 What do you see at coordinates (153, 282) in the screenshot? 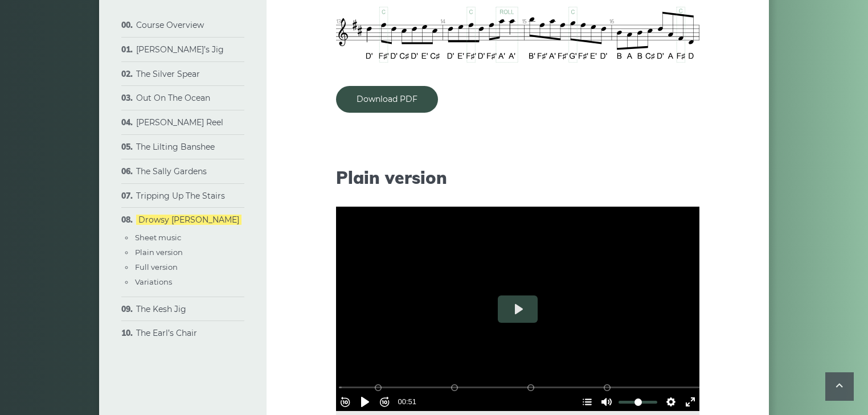
I see `a: Variations` at bounding box center [153, 282].